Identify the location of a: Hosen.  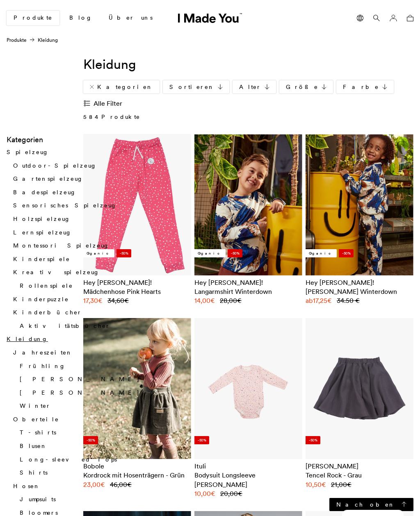
(27, 486).